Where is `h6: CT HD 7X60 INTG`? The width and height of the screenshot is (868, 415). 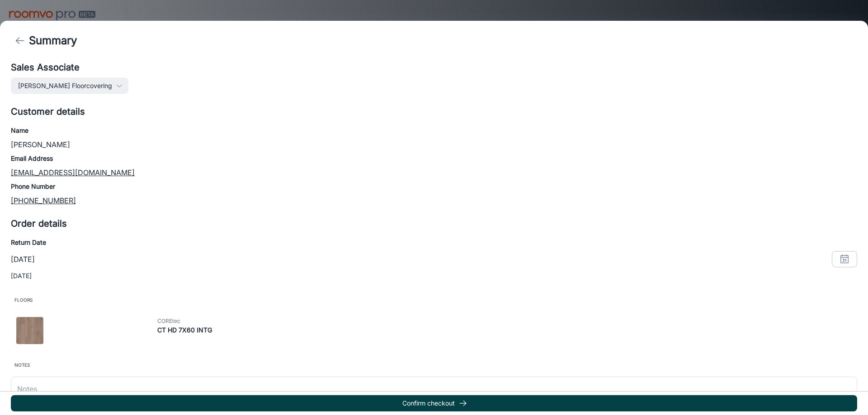
h6: CT HD 7X60 INTG is located at coordinates (508, 330).